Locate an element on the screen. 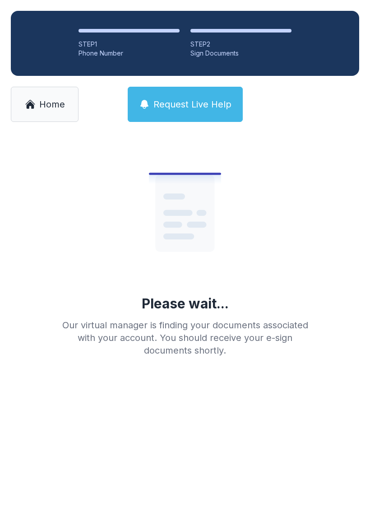 This screenshot has width=370, height=513. div: STEP 2 is located at coordinates (241, 44).